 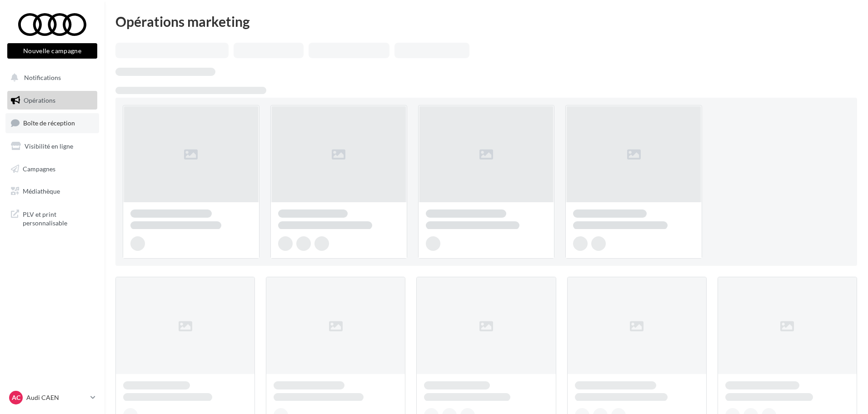 I want to click on span: AC, so click(x=16, y=398).